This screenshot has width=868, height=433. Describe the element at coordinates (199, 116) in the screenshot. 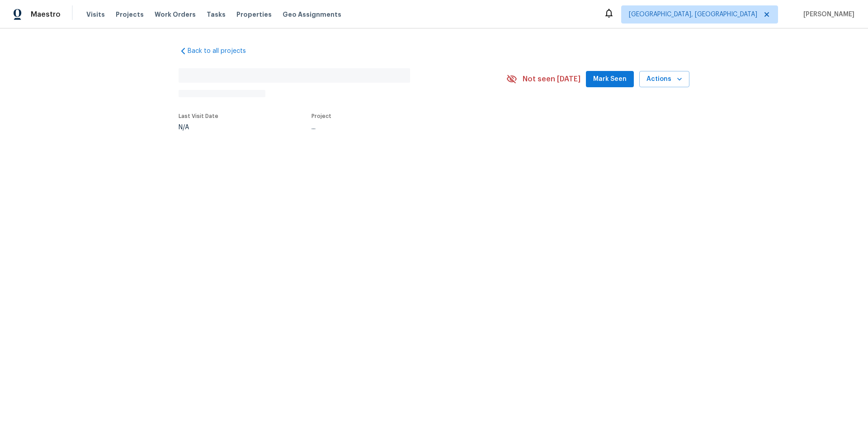

I see `span: Last Visit Date` at that location.